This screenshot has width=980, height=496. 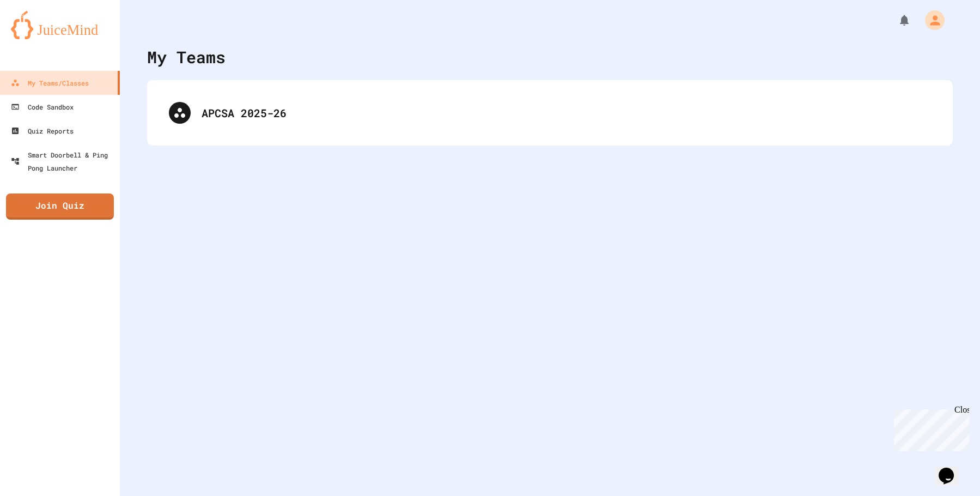 I want to click on div: My Teams, so click(x=186, y=57).